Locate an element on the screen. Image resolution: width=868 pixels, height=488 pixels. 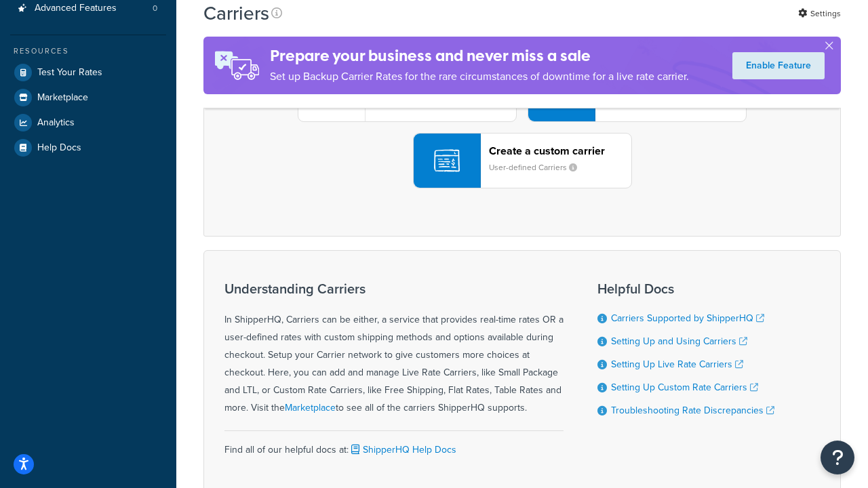
span: Help Docs is located at coordinates (59, 148).